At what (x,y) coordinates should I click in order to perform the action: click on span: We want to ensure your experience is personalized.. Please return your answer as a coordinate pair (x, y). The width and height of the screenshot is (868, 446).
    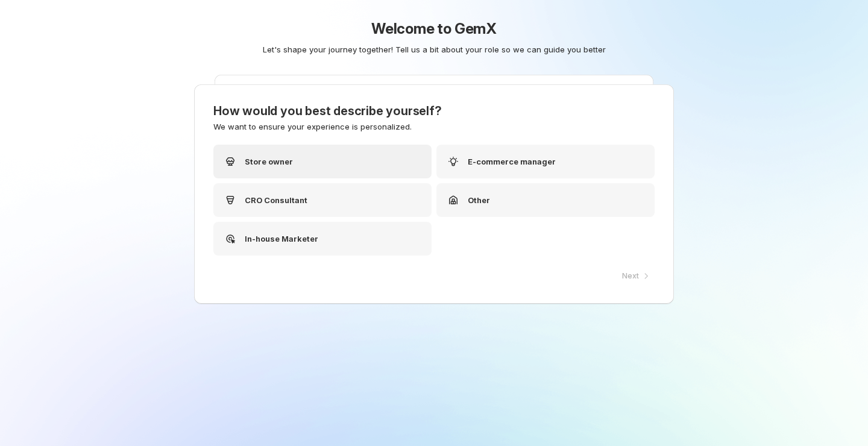
    Looking at the image, I should click on (312, 126).